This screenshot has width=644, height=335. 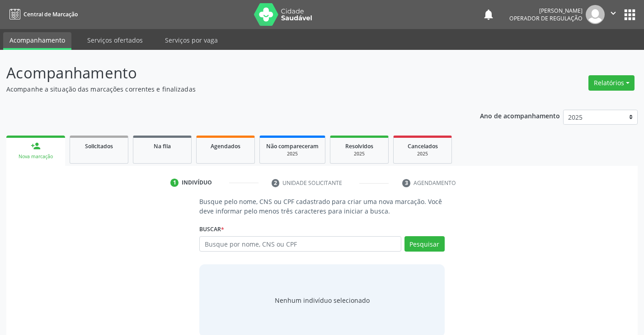 I want to click on button: Relatórios, so click(x=612, y=83).